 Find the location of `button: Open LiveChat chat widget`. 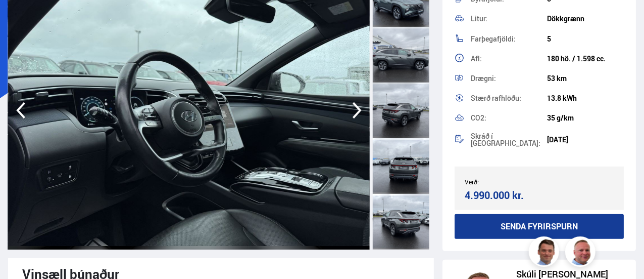

button: Open LiveChat chat widget is located at coordinates (23, 19).